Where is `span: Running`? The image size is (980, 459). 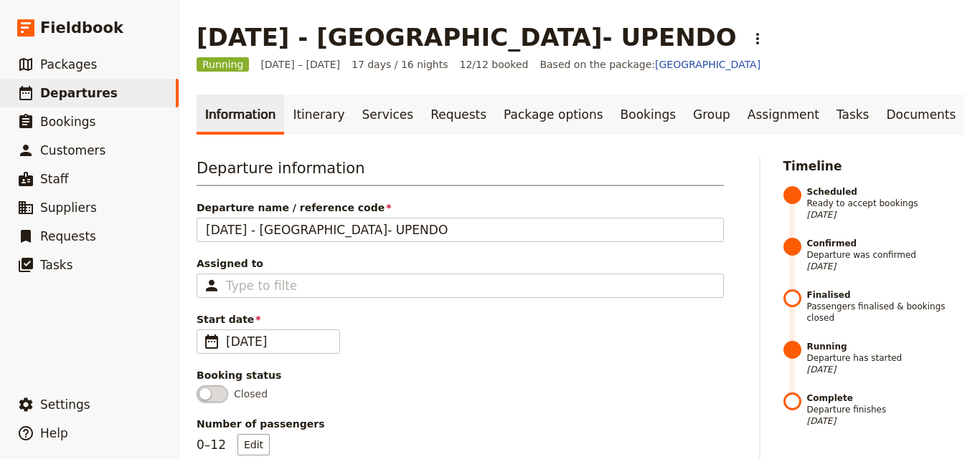
span: Running is located at coordinates (223, 64).